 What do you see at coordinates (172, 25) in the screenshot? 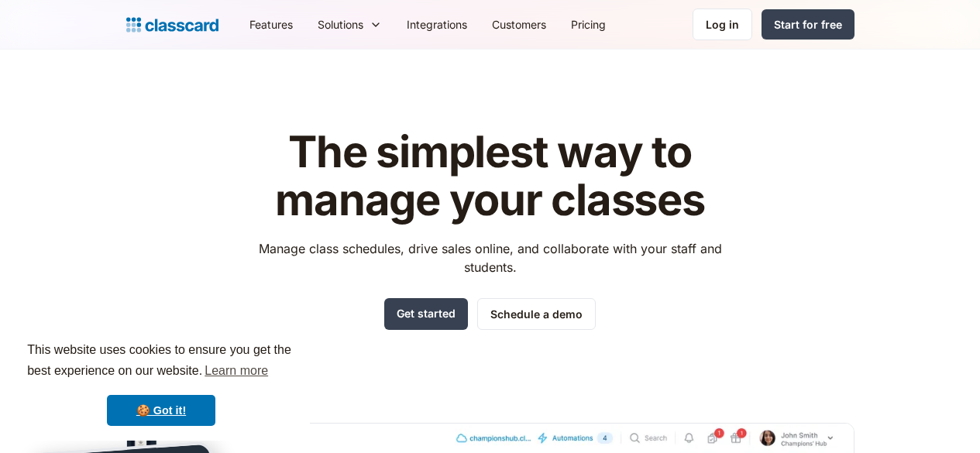
I see `a: home` at bounding box center [172, 25].